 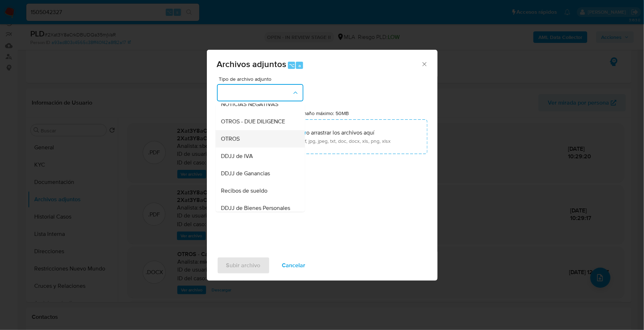 I want to click on label: Tamaño máximo: 50MB, so click(x=323, y=113).